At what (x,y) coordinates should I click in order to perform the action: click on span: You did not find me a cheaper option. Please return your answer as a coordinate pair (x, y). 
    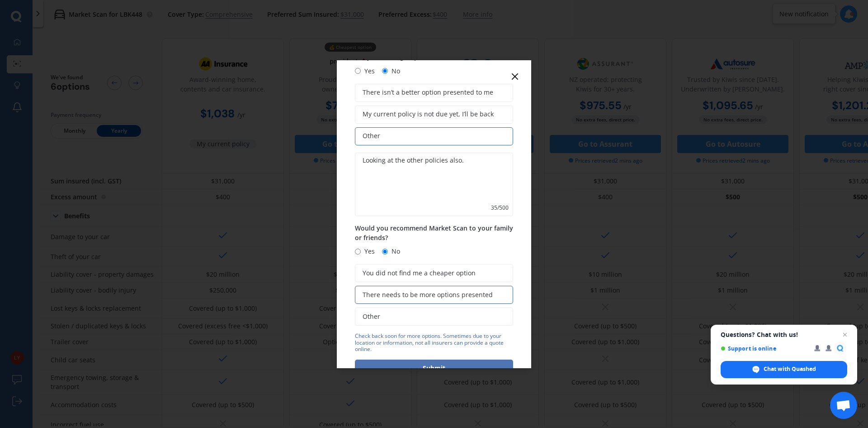
    Looking at the image, I should click on (419, 273).